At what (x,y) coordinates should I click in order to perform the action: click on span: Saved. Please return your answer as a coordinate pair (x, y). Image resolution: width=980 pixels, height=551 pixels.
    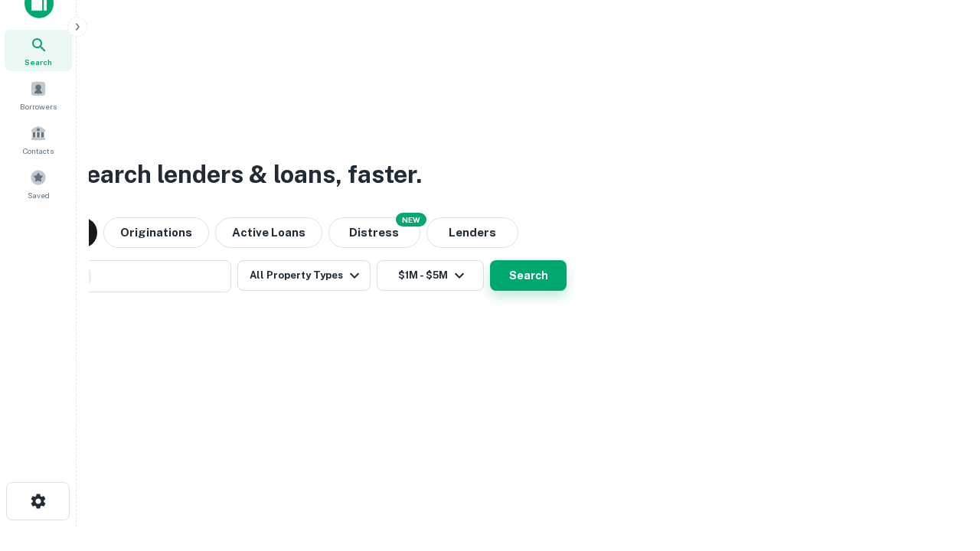
    Looking at the image, I should click on (39, 195).